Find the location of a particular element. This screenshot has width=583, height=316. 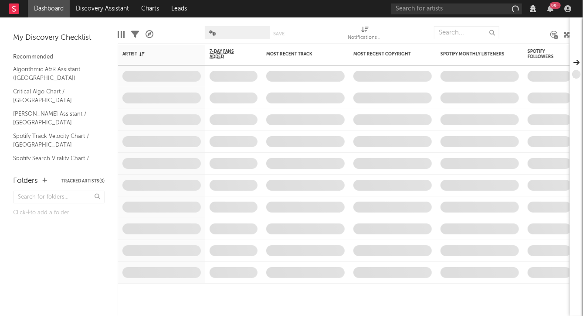

div: Folders is located at coordinates (25, 181).